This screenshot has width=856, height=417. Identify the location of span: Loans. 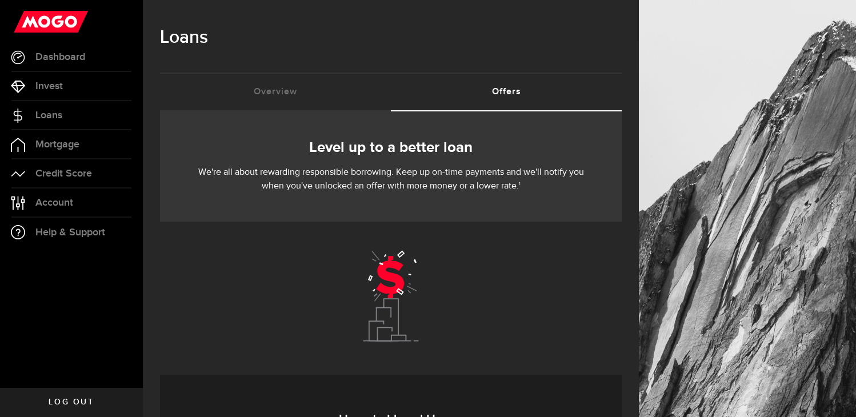
(49, 115).